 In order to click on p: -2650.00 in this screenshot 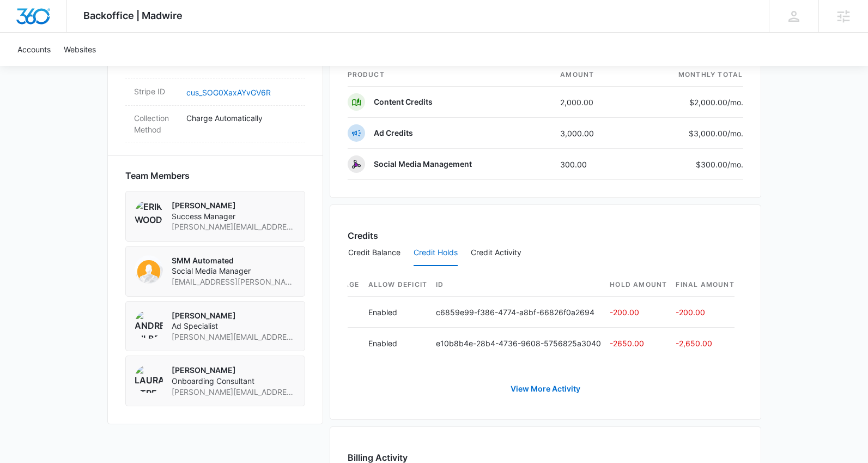, I will do `click(638, 343)`.